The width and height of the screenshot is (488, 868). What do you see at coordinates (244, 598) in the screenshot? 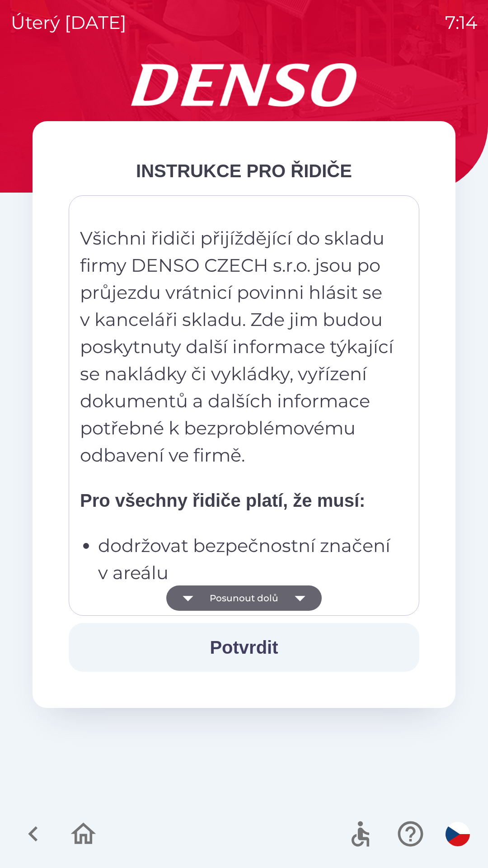
I see `button: Posunout dolů` at bounding box center [244, 598].